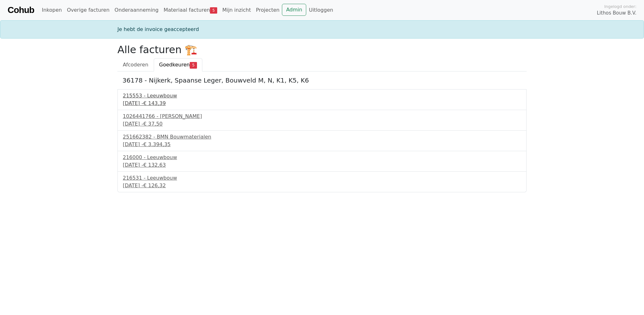 The width and height of the screenshot is (644, 315). What do you see at coordinates (154, 165) in the screenshot?
I see `span: € 132,63` at bounding box center [154, 165].